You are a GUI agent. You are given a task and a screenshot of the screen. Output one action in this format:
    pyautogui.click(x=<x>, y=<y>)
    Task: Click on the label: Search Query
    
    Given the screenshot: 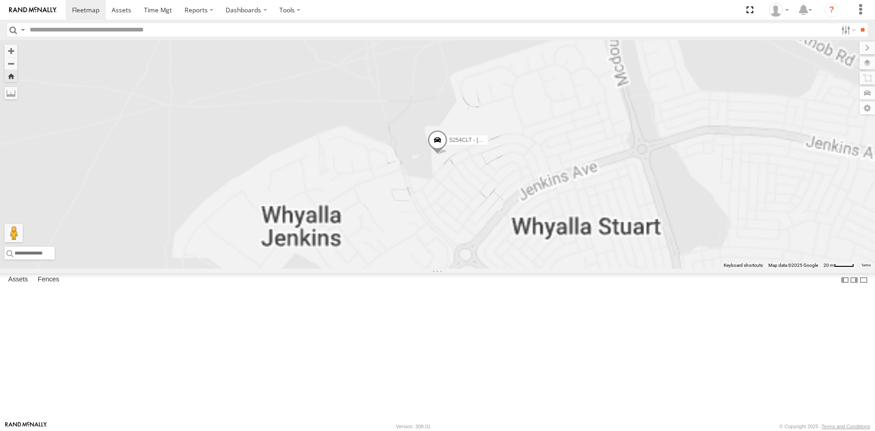 What is the action you would take?
    pyautogui.click(x=23, y=30)
    